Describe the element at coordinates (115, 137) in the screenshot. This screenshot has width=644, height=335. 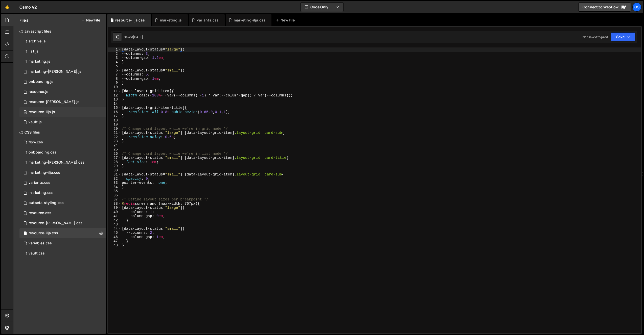
I see `div: 22` at that location.